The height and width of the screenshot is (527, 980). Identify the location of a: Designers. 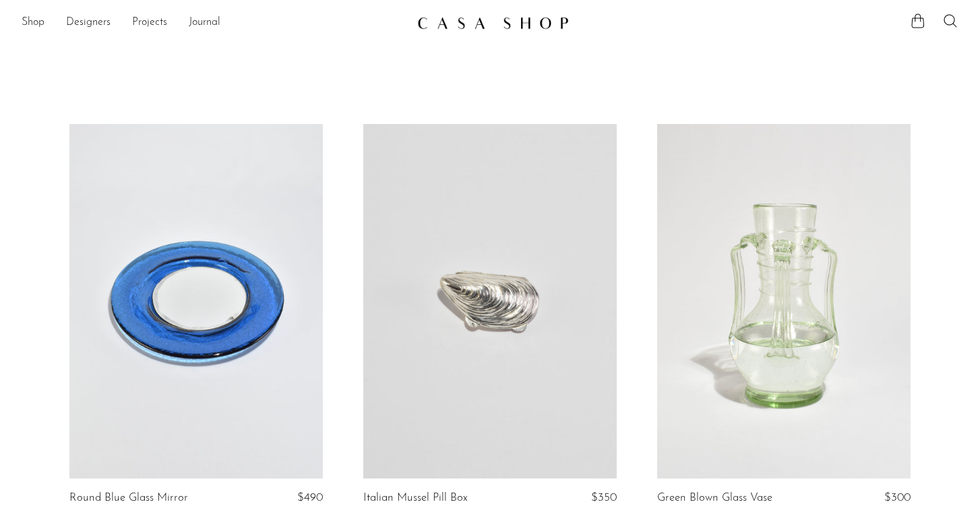
(89, 23).